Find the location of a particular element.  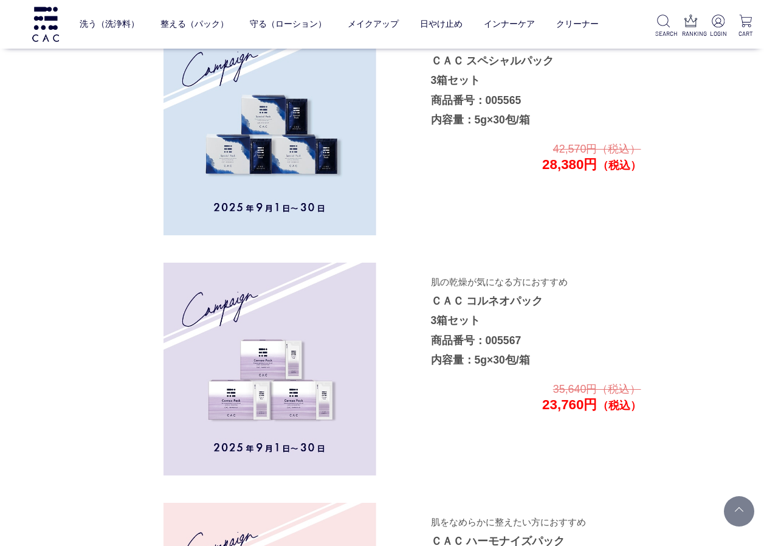

img: logo is located at coordinates (46, 24).